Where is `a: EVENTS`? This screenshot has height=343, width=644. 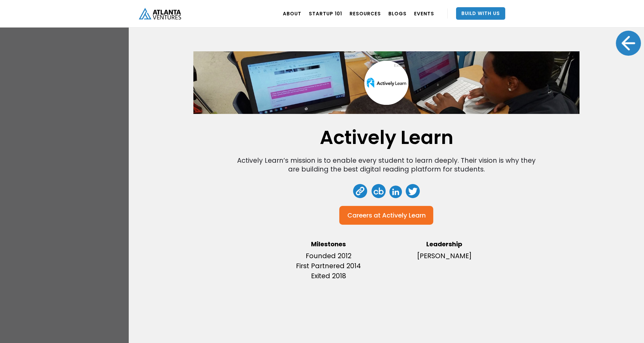
a: EVENTS is located at coordinates (424, 13).